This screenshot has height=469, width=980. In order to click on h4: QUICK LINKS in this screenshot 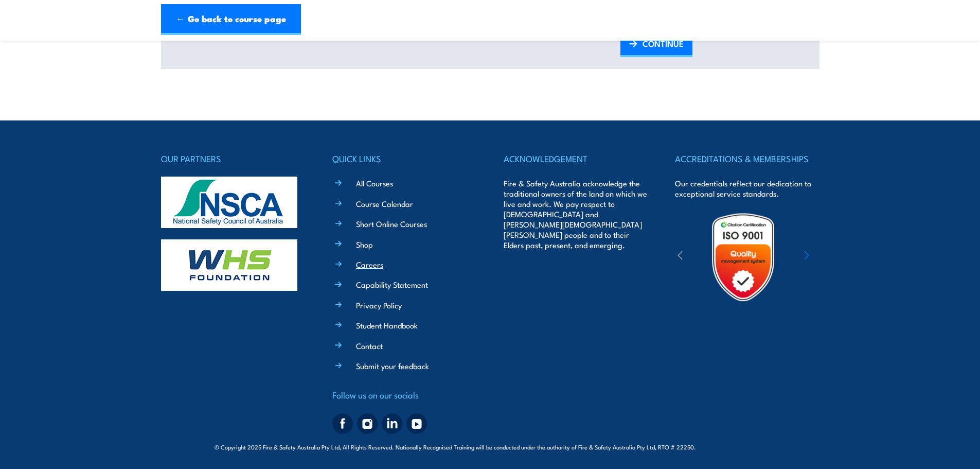, I will do `click(404, 159)`.